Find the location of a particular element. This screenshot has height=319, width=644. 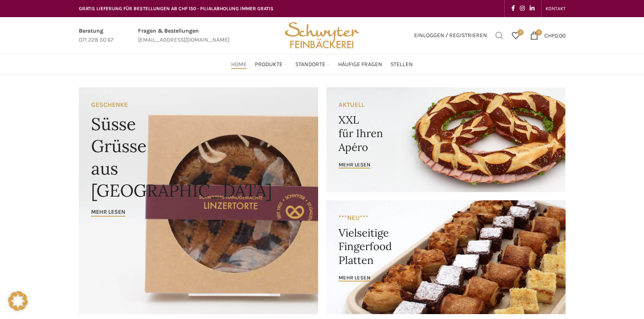

span: Einloggen / Registrieren is located at coordinates (450, 35).